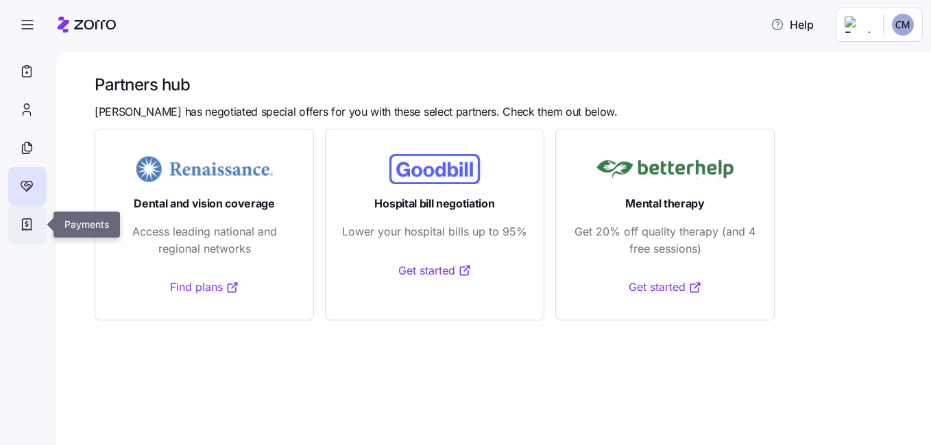  Describe the element at coordinates (858, 25) in the screenshot. I see `img: Employer logo` at that location.